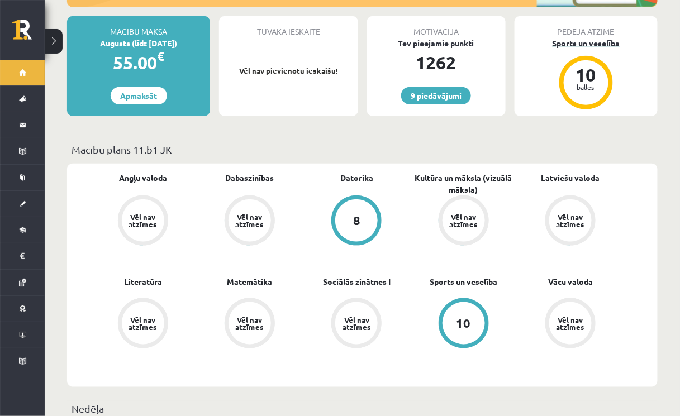  What do you see at coordinates (436, 95) in the screenshot?
I see `a: 9 piedāvājumi` at bounding box center [436, 95].